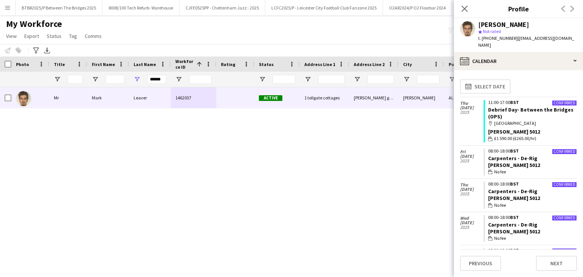 Image resolution: width=583 pixels, height=277 pixels. What do you see at coordinates (485, 86) in the screenshot?
I see `button: Select date` at bounding box center [485, 86].